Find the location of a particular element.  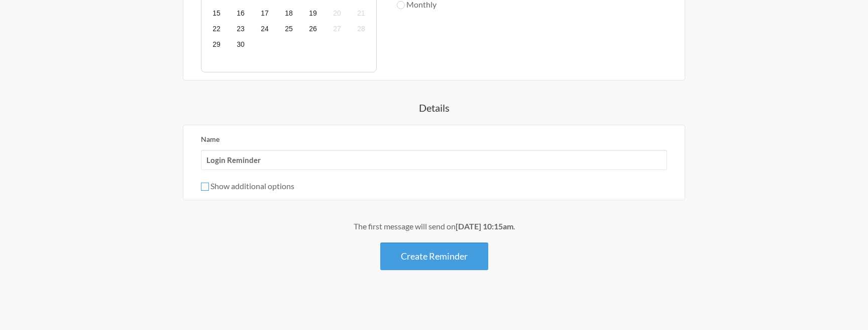

div: The first message will send on . is located at coordinates (434, 226).